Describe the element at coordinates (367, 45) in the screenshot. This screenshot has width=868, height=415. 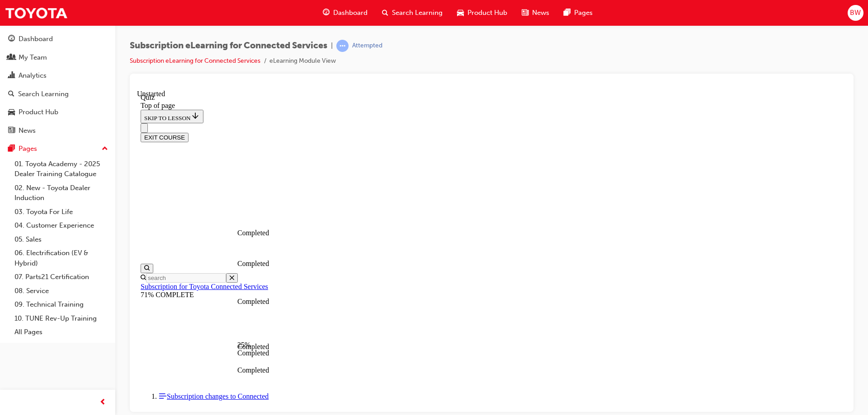
I see `div: Attempted` at that location.